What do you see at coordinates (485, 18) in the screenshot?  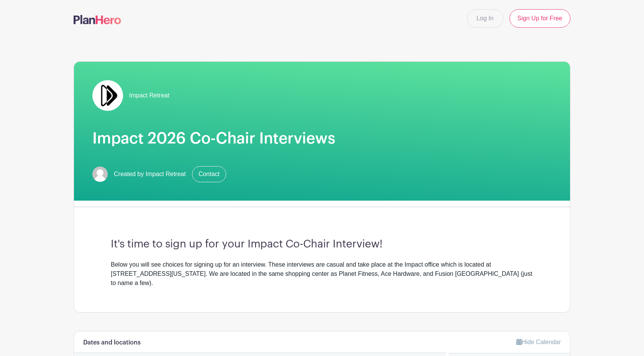 I see `a: Log In` at bounding box center [485, 18].